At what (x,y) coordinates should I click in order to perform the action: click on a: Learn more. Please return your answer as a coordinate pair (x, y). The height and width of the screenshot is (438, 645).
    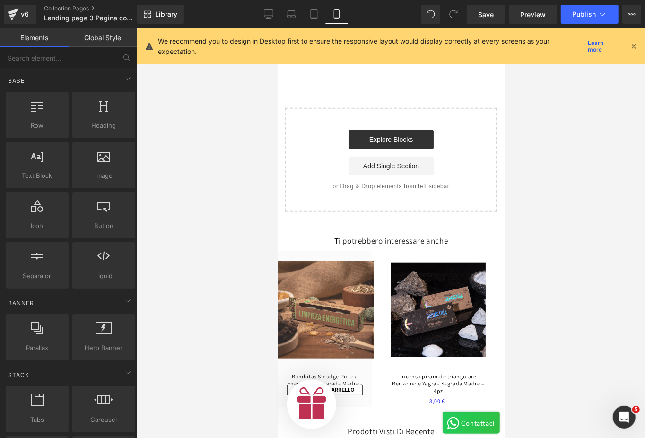
    Looking at the image, I should click on (603, 46).